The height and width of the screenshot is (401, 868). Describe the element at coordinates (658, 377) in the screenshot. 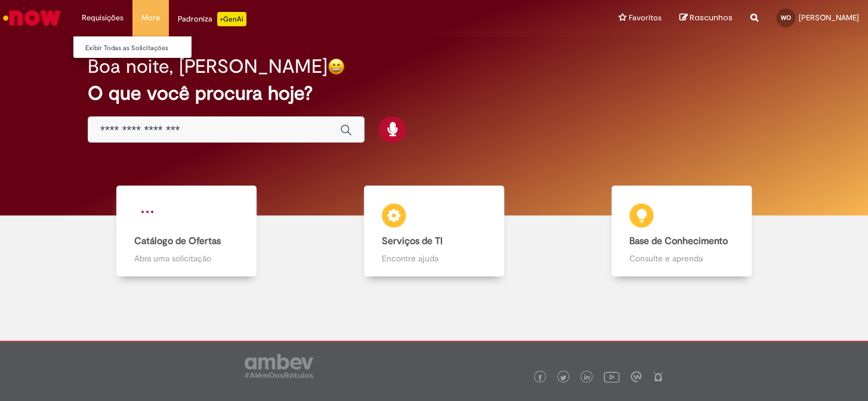

I see `img: logo_footer_naosei.png` at that location.